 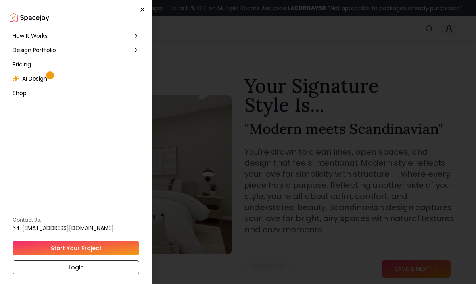 What do you see at coordinates (76, 220) in the screenshot?
I see `p: Contact Us:` at bounding box center [76, 220].